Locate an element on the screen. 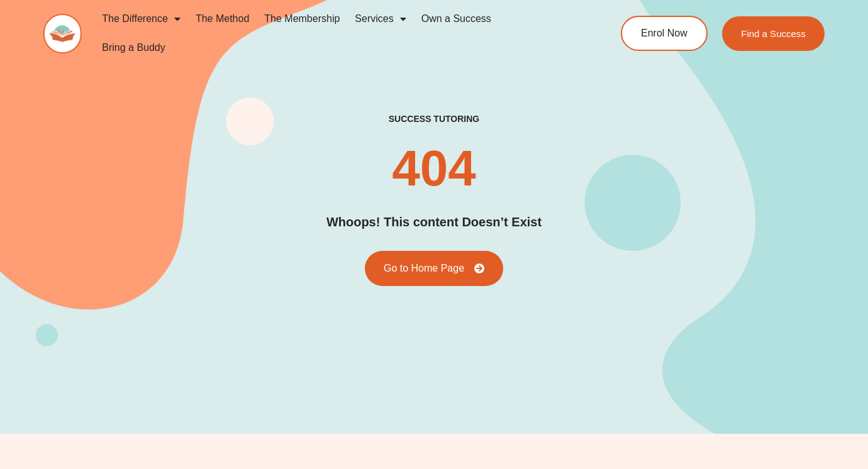 This screenshot has height=469, width=868. a: The Method is located at coordinates (222, 19).